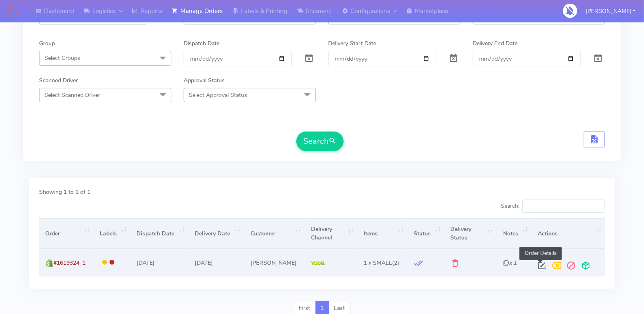 The image size is (644, 314). What do you see at coordinates (378, 263) in the screenshot?
I see `span: 1 x SMALL` at bounding box center [378, 263].